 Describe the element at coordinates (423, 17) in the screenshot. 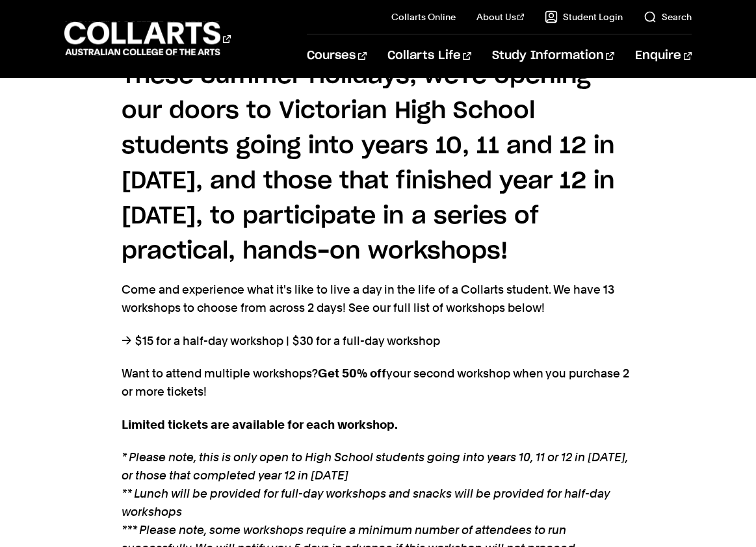

I see `a: Collarts Online` at that location.